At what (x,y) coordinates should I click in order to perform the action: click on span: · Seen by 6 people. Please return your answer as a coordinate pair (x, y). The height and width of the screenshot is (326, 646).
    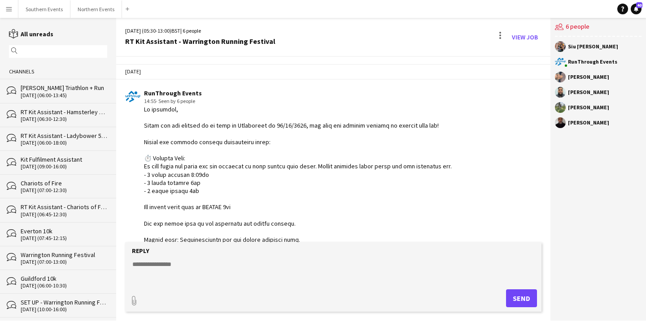
    Looking at the image, I should click on (175, 101).